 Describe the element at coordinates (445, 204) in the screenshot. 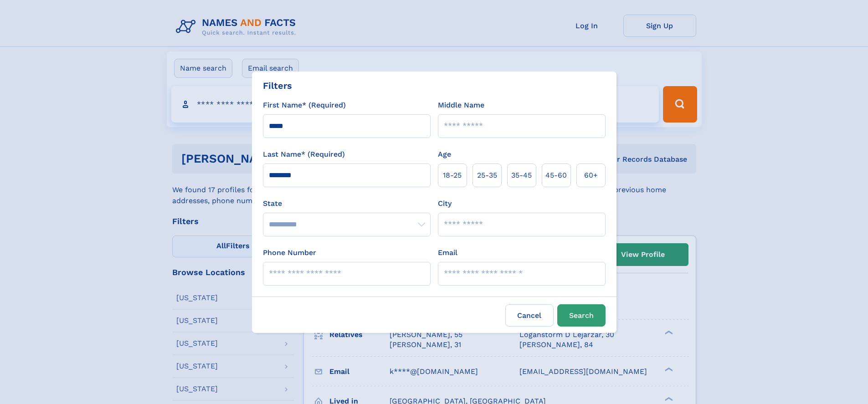

I see `label: City` at that location.